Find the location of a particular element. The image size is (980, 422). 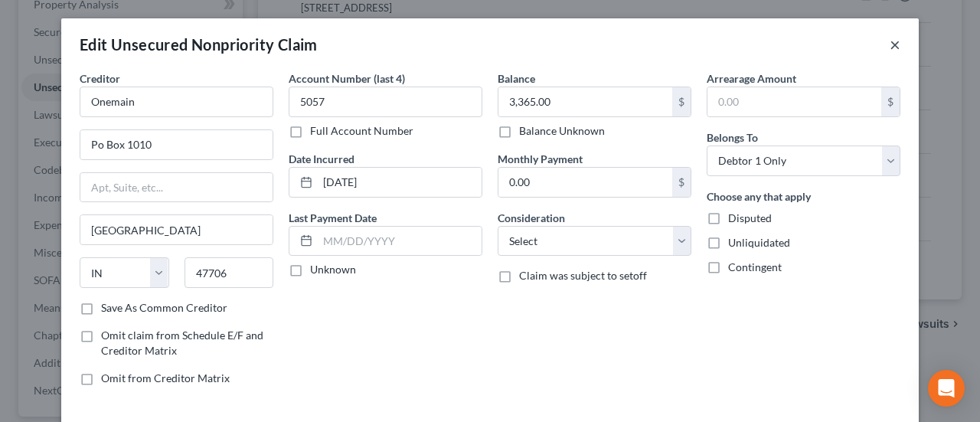

div: Open Intercom Messenger is located at coordinates (946, 388).